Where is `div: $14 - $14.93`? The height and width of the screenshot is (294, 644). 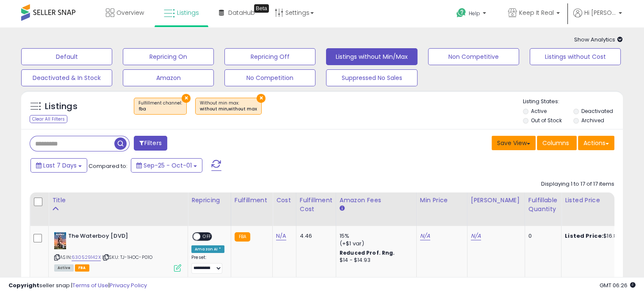 div: $14 - $14.93 is located at coordinates (375, 260).